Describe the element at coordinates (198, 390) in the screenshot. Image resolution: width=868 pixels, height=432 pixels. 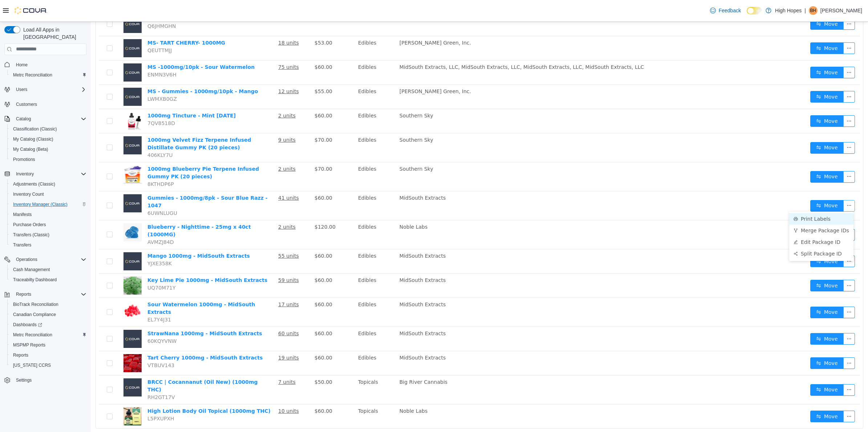
I see `u: 10 units` at that location.